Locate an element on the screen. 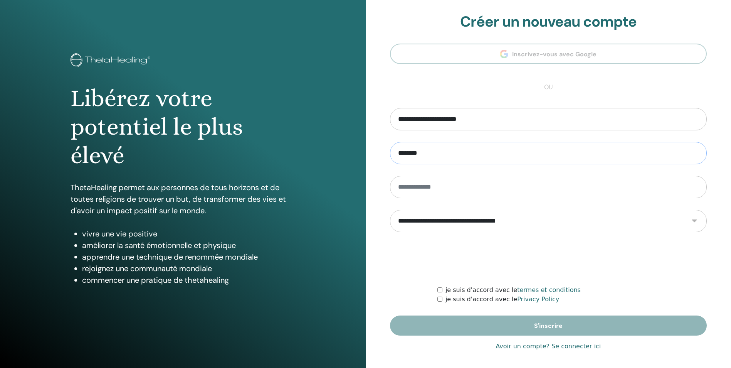 Image resolution: width=731 pixels, height=368 pixels. p: ThetaHealing permet aux personnes de tous horizons et de toutes religions de trouver un but, de t... is located at coordinates (183, 199).